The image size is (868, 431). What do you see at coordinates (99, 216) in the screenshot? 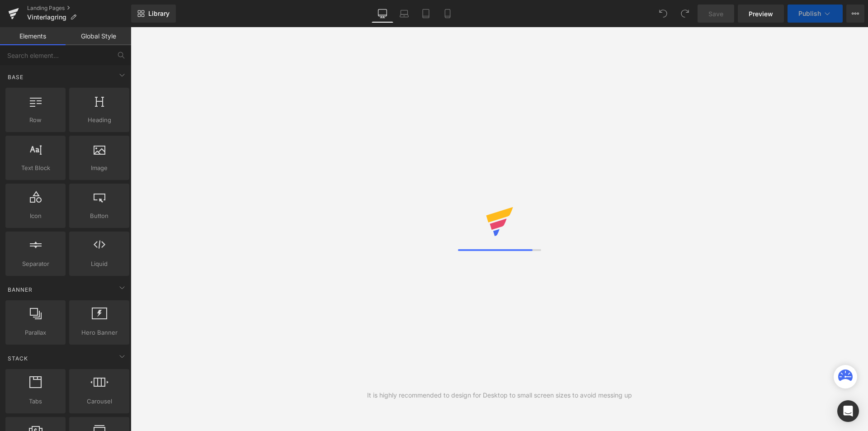
I see `span: Button` at bounding box center [99, 216].